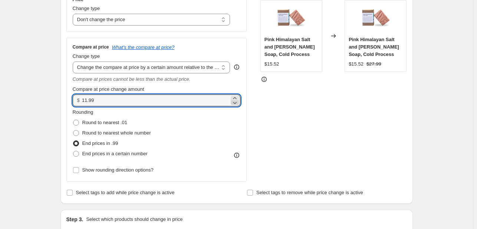 Image resolution: width=477 pixels, height=229 pixels. What do you see at coordinates (105, 122) in the screenshot?
I see `span: Round to nearest .01` at bounding box center [105, 122].